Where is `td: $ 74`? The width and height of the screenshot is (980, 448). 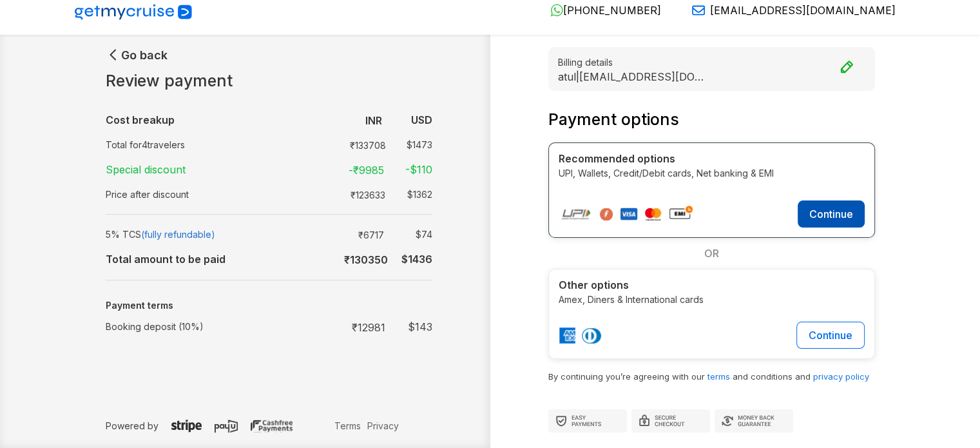 td: $ 74 is located at coordinates (410, 234).